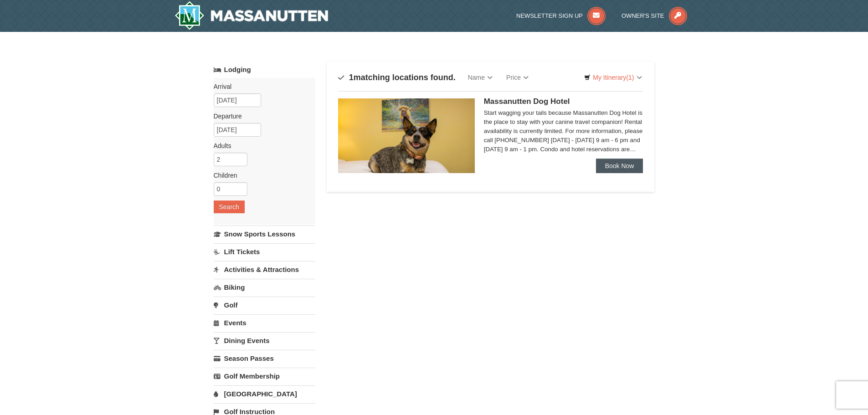 Image resolution: width=868 pixels, height=415 pixels. What do you see at coordinates (264, 234) in the screenshot?
I see `a: Snow Sports Lessons` at bounding box center [264, 234].